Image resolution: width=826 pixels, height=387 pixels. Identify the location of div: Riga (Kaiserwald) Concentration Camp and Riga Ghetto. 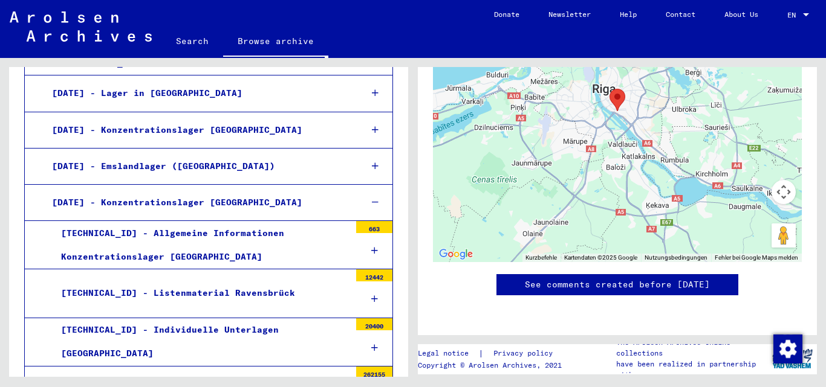
(617, 100).